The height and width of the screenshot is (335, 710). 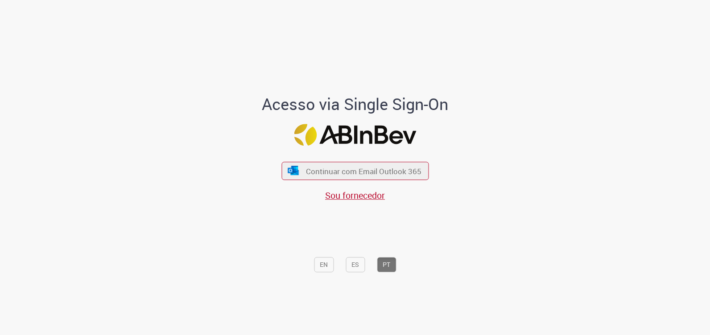 I want to click on span: Continuar com Email Outlook 365, so click(x=364, y=171).